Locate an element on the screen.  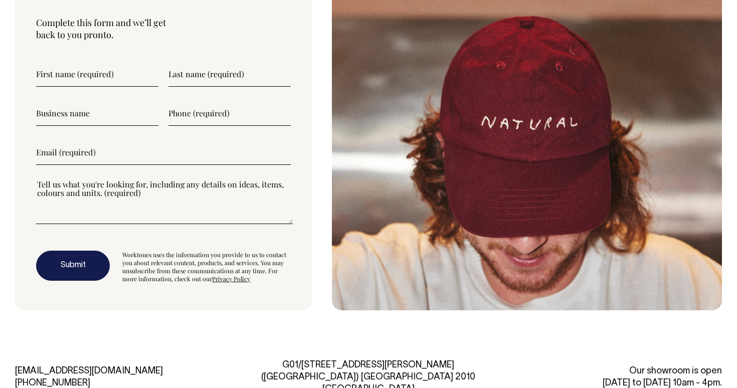
p: Complete this form and we’ll get back to you pronto. is located at coordinates (163, 29).